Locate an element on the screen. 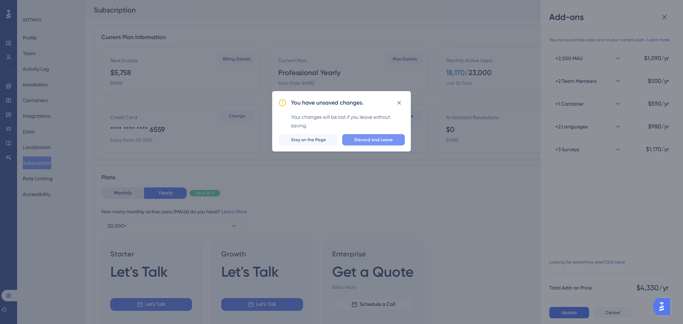 The height and width of the screenshot is (324, 683). span: Stay on the Page is located at coordinates (308, 140).